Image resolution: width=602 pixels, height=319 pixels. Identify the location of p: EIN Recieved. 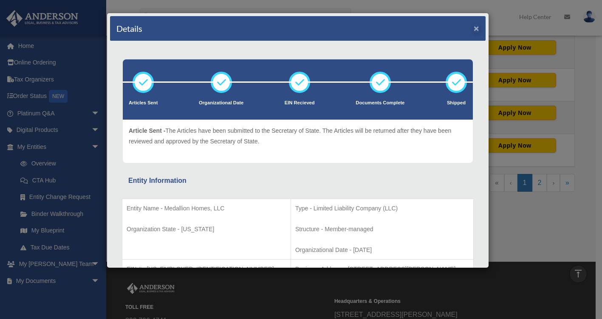
(300, 103).